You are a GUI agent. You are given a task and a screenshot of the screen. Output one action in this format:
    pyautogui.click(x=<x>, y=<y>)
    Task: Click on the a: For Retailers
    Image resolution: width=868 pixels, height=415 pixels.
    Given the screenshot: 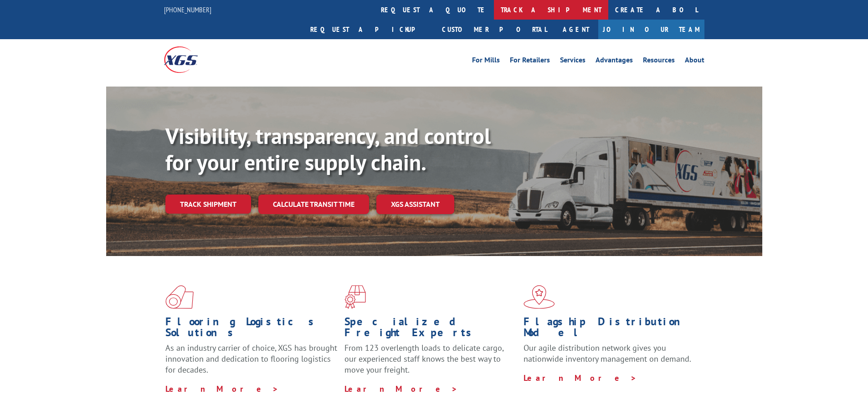 What is the action you would take?
    pyautogui.click(x=530, y=61)
    